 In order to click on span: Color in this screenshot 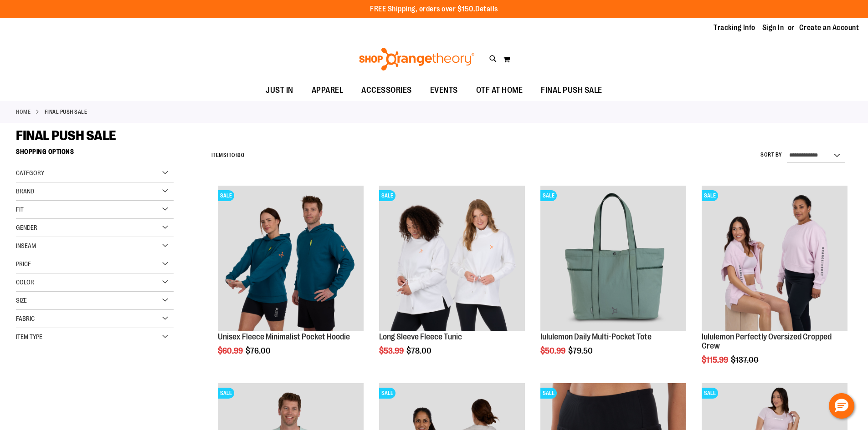, I will do `click(25, 282)`.